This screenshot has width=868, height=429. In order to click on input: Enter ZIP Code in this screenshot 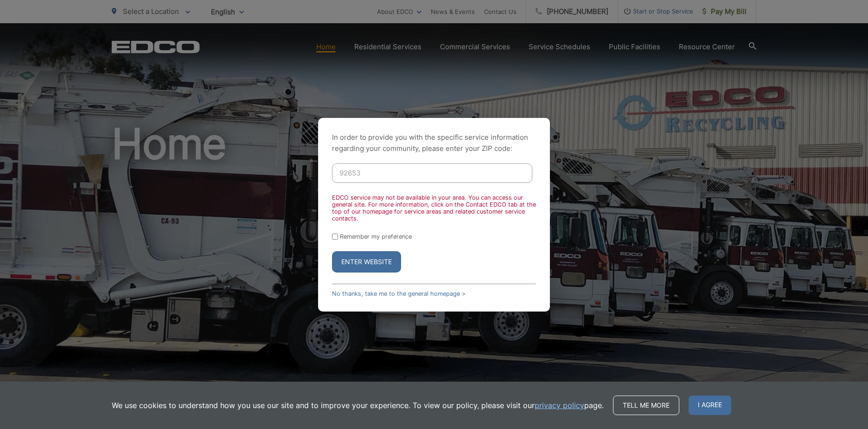, I will do `click(433, 173)`.